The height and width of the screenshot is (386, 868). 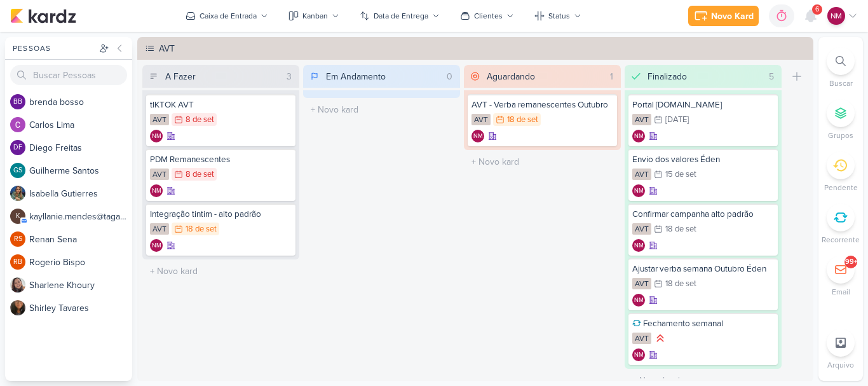 What do you see at coordinates (221, 214) in the screenshot?
I see `div: Integração tintim - alto padrão` at bounding box center [221, 214].